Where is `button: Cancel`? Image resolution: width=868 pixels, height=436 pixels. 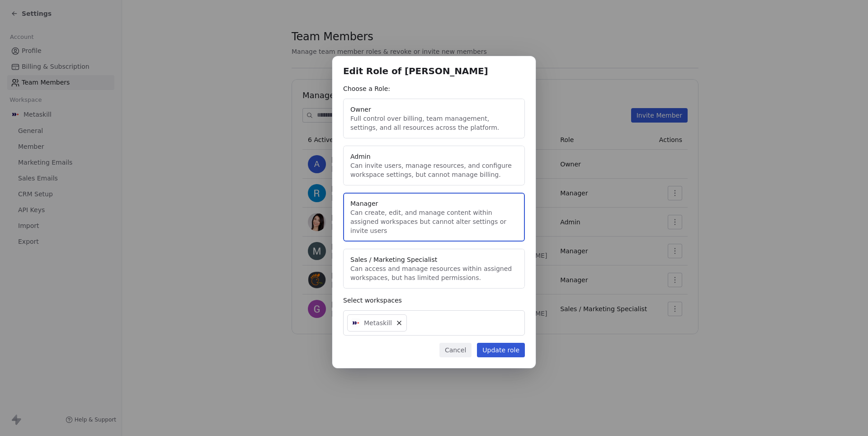
button: Cancel is located at coordinates (456, 350).